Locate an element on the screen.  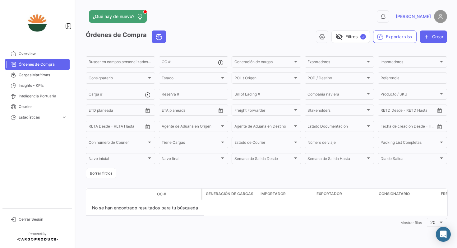
a: Inteligencia Portuaria is located at coordinates (37, 96).